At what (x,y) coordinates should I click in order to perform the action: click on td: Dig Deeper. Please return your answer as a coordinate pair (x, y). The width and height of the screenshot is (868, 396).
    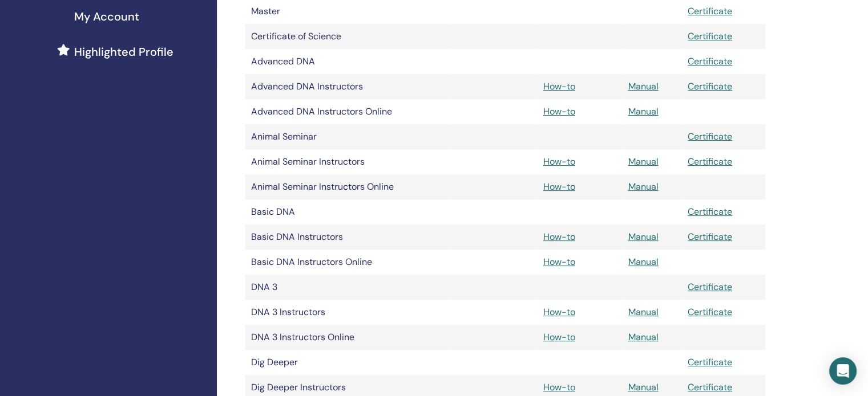
    Looking at the image, I should click on (348, 363).